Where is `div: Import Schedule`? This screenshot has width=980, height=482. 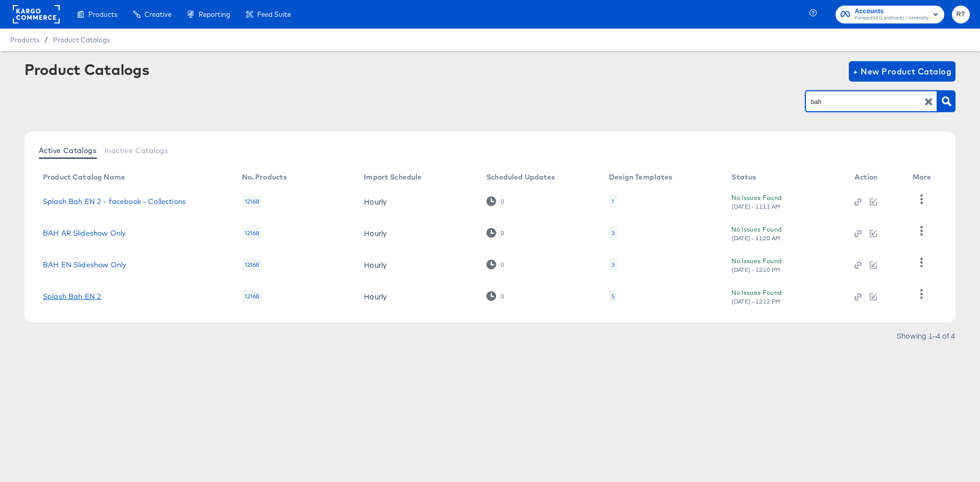
div: Import Schedule is located at coordinates (392, 177).